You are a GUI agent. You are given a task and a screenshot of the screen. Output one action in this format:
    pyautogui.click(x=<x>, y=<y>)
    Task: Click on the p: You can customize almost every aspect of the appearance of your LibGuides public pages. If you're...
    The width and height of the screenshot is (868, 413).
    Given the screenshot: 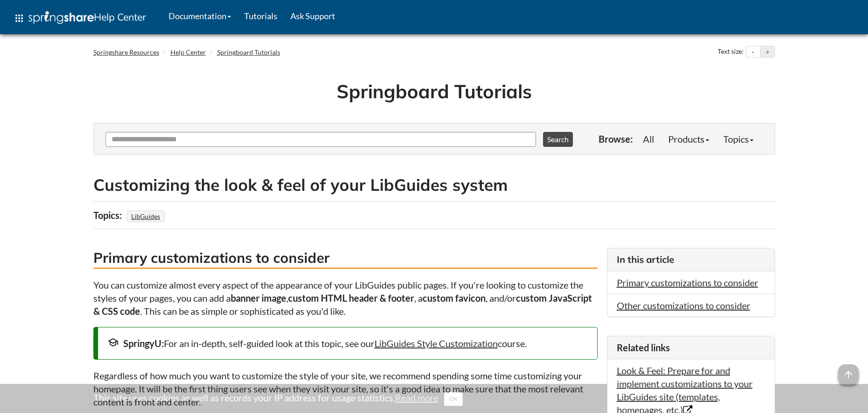 What is the action you would take?
    pyautogui.click(x=346, y=298)
    